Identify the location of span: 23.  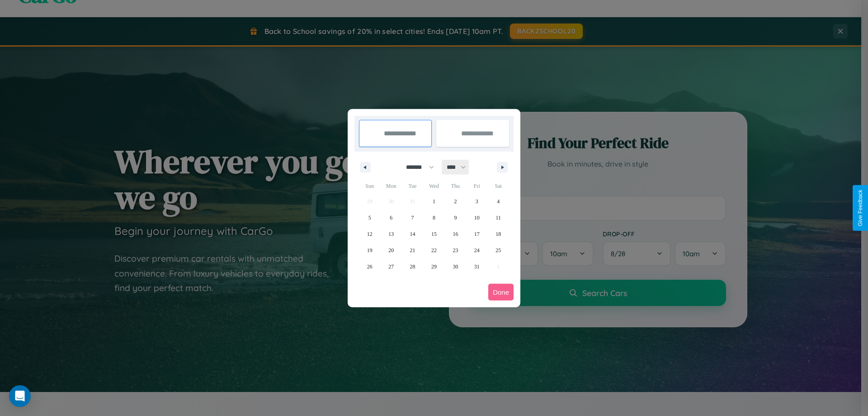
(455, 250).